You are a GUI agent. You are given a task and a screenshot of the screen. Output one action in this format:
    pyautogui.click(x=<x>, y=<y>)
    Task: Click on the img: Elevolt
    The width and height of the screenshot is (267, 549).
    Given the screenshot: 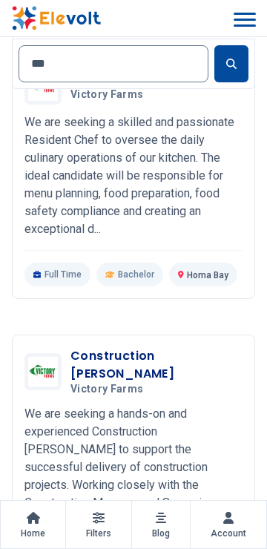 What is the action you would take?
    pyautogui.click(x=56, y=18)
    